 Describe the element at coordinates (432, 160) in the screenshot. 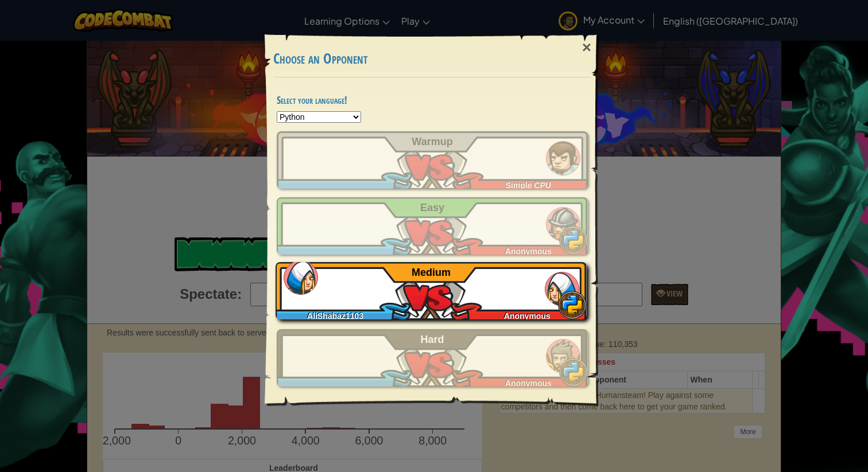

I see `a: Simple CPU` at that location.